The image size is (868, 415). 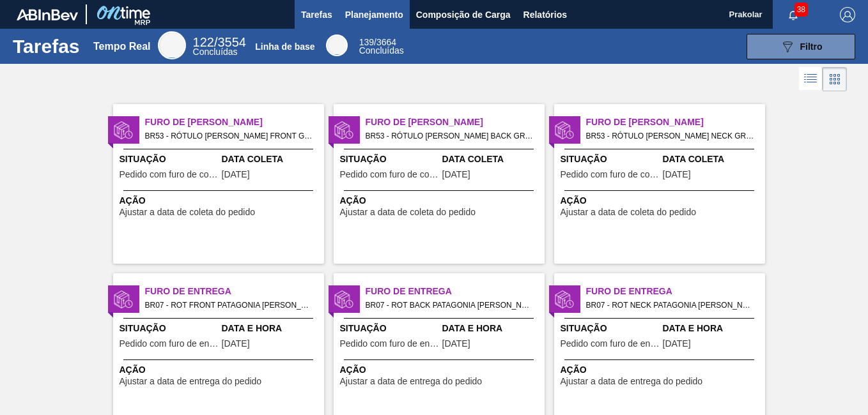 What do you see at coordinates (386, 42) in the screenshot?
I see `font: 3664` at bounding box center [386, 42].